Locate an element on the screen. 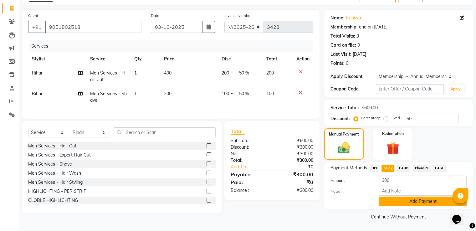 This screenshot has height=231, width=476. div: Membership: is located at coordinates (344, 27).